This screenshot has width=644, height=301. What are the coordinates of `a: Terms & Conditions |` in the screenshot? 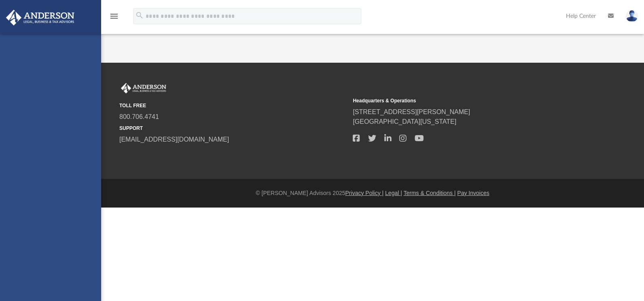 It's located at (429, 193).